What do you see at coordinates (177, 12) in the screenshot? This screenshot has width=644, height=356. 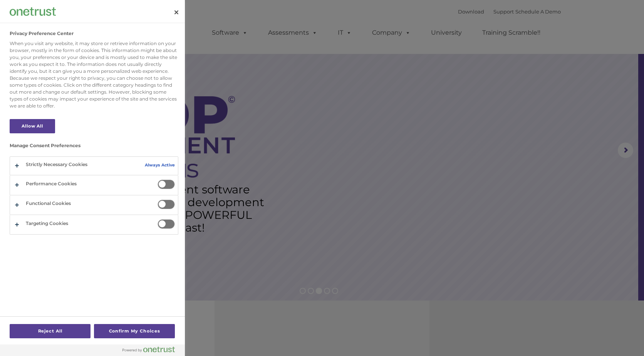 I see `button: Close` at bounding box center [177, 12].